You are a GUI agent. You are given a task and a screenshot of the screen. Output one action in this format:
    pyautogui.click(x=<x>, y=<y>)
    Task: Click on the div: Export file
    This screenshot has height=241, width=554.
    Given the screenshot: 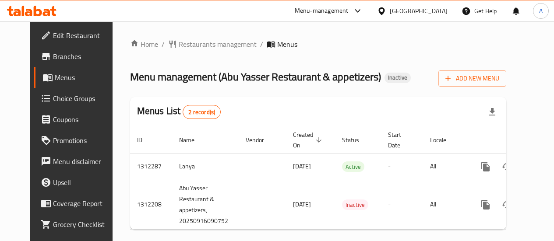 What is the action you would take?
    pyautogui.click(x=492, y=112)
    